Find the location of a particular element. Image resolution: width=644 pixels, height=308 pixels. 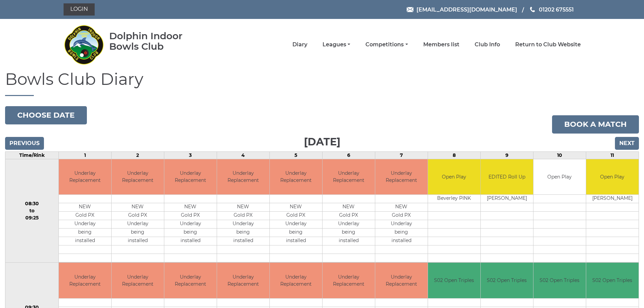

td: Beverley PINK is located at coordinates (454, 199).